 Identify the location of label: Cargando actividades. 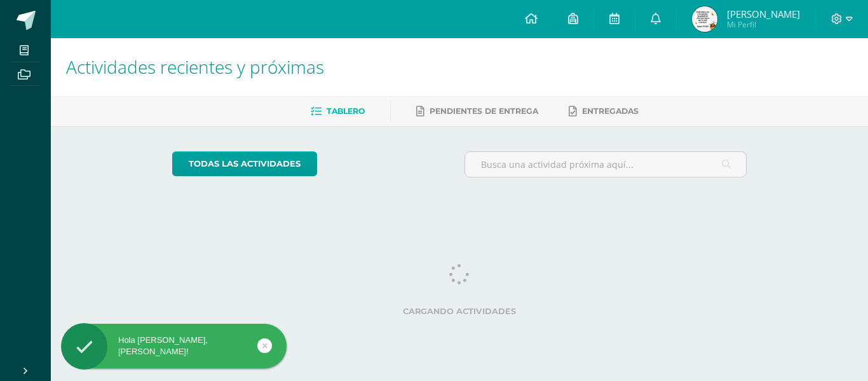
(460, 311).